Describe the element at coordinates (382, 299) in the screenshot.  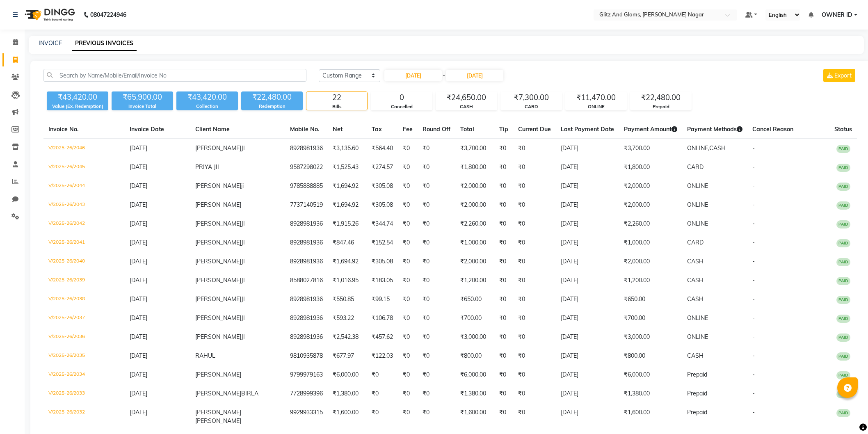
I see `td: ₹99.15` at that location.